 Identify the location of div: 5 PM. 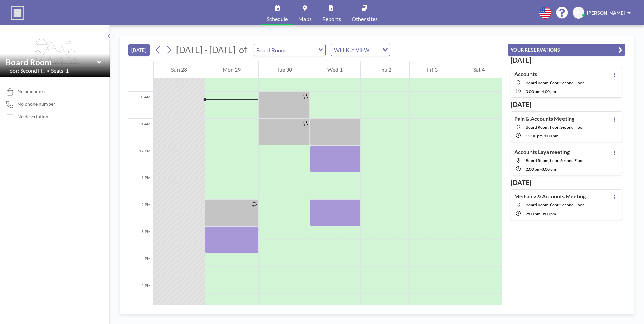
(141, 294).